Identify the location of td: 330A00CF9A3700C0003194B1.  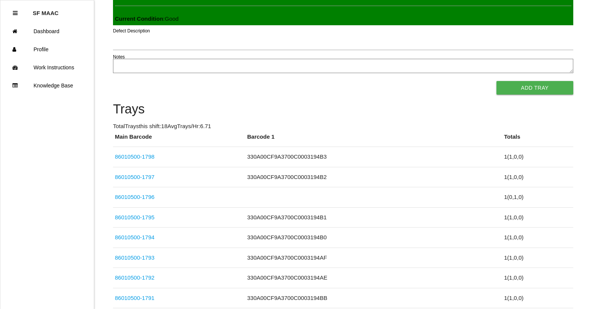
(374, 217).